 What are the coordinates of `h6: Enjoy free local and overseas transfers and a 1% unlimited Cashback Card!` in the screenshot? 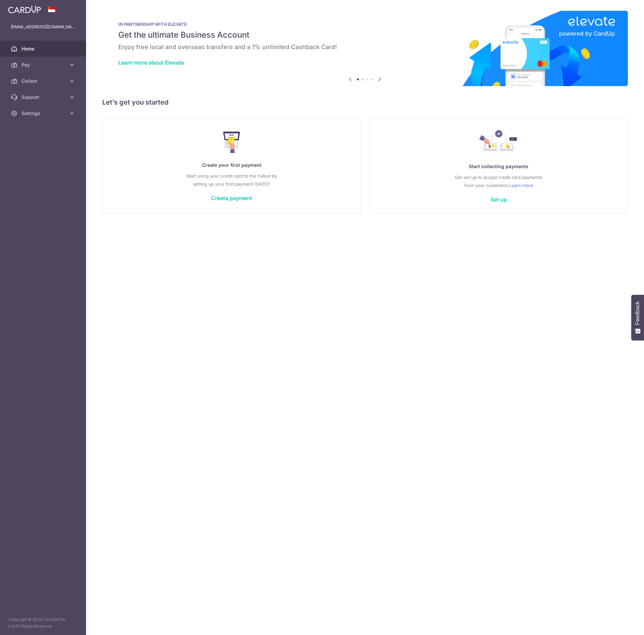 It's located at (365, 47).